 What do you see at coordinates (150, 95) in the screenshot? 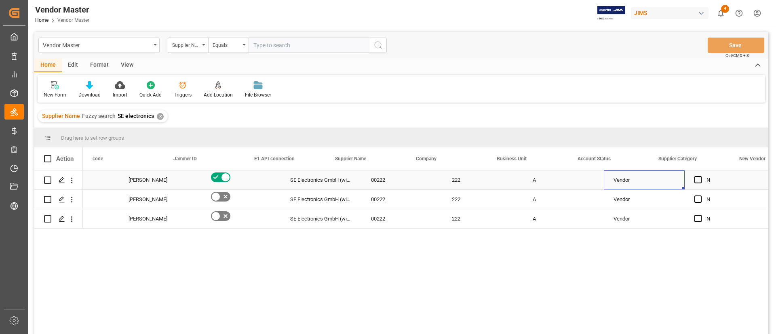
I see `div: Quick Add` at bounding box center [150, 95].